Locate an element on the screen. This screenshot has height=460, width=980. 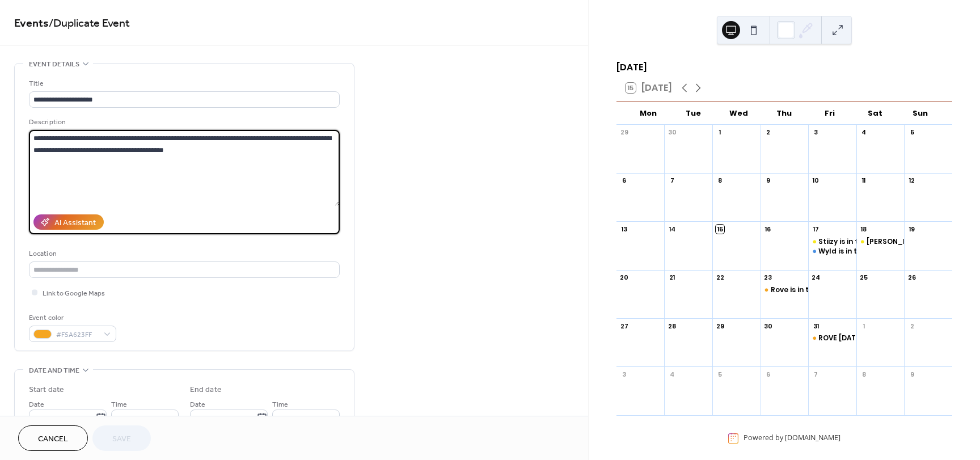
div: Wed is located at coordinates (739, 113).